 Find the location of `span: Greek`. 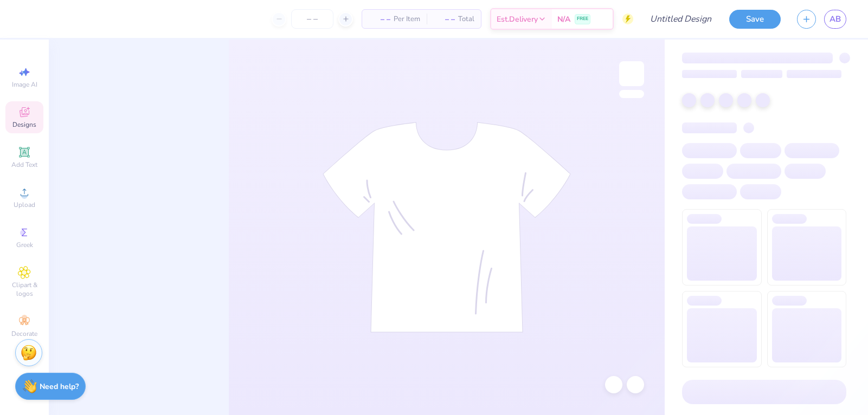

span: Greek is located at coordinates (24, 245).